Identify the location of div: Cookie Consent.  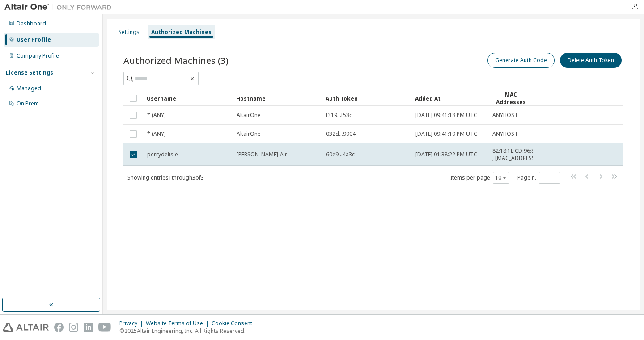
(234, 324).